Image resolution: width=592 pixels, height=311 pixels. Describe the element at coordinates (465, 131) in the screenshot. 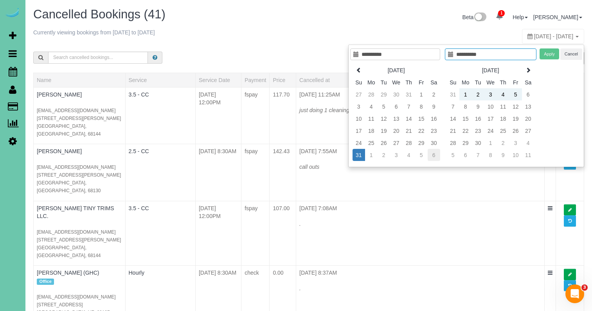

I see `td: 22` at that location.